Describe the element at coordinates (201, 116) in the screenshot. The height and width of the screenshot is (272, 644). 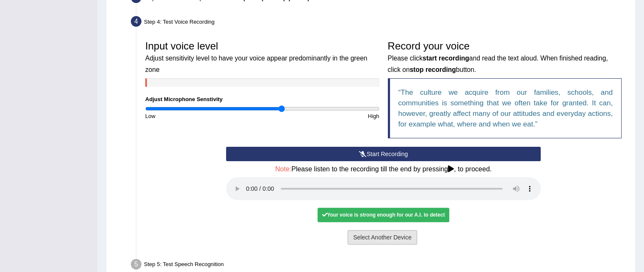
I see `div: Low` at that location.